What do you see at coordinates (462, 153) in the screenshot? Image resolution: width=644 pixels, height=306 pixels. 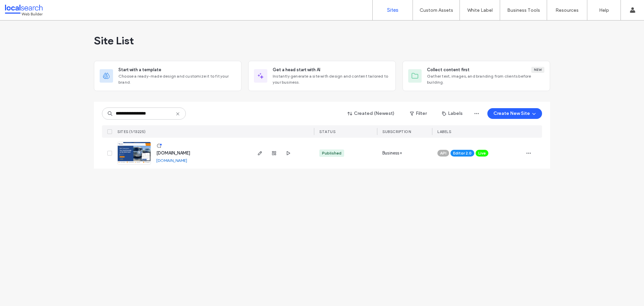 I see `span: Editor 2.0` at bounding box center [462, 153].